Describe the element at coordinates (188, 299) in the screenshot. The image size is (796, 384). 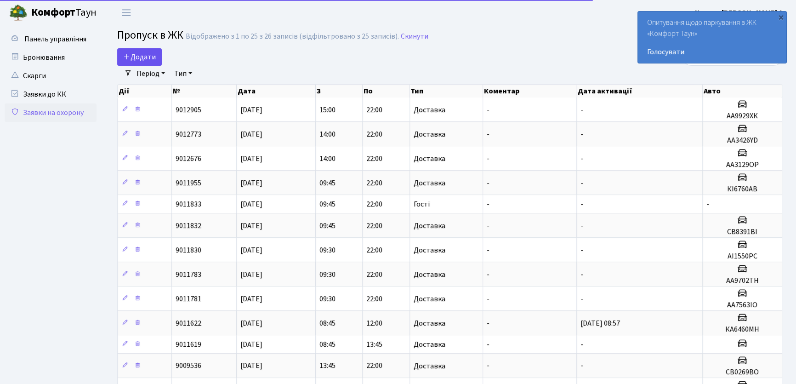
I see `span: 9011781` at that location.